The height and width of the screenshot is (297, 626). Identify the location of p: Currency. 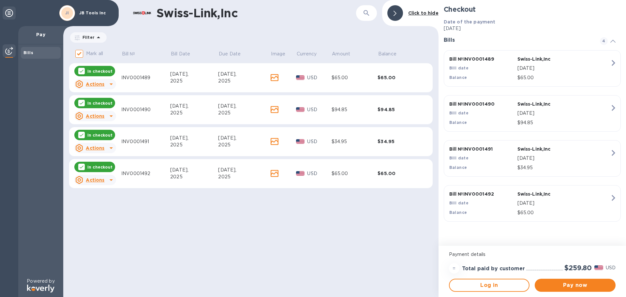
(307, 54).